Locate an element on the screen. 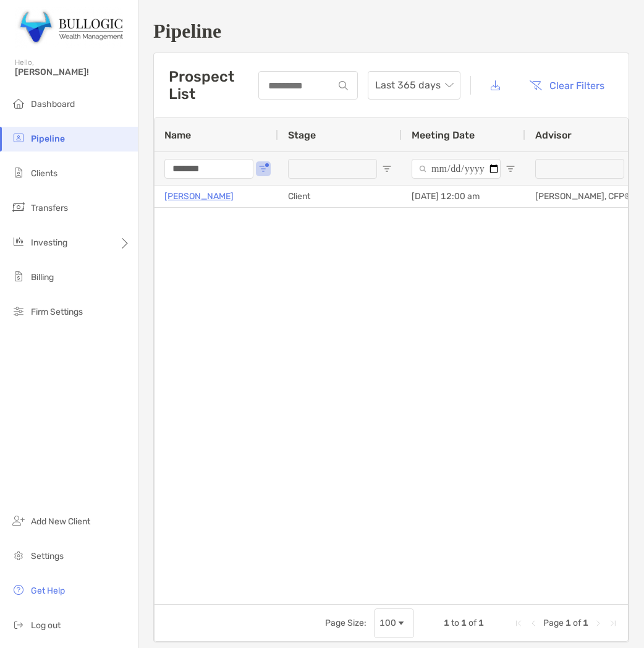 The width and height of the screenshot is (644, 648). img: pipeline icon is located at coordinates (19, 138).